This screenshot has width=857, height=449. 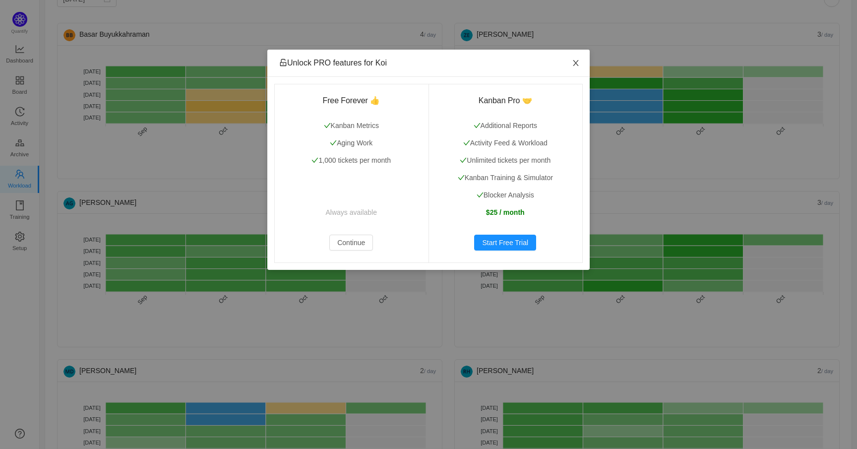 I want to click on strong: $25 / month, so click(x=506, y=212).